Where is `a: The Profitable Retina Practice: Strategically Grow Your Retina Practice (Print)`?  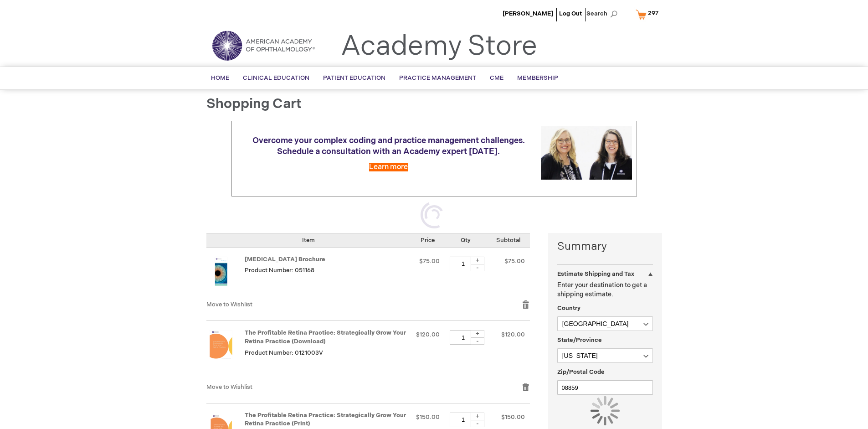 a: The Profitable Retina Practice: Strategically Grow Your Retina Practice (Print) is located at coordinates (326, 419).